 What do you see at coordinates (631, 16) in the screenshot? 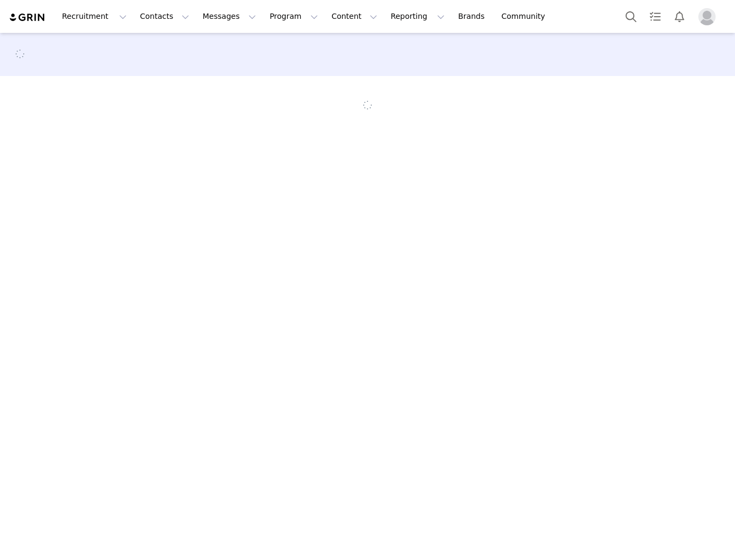
I see `button: Search` at bounding box center [631, 16].